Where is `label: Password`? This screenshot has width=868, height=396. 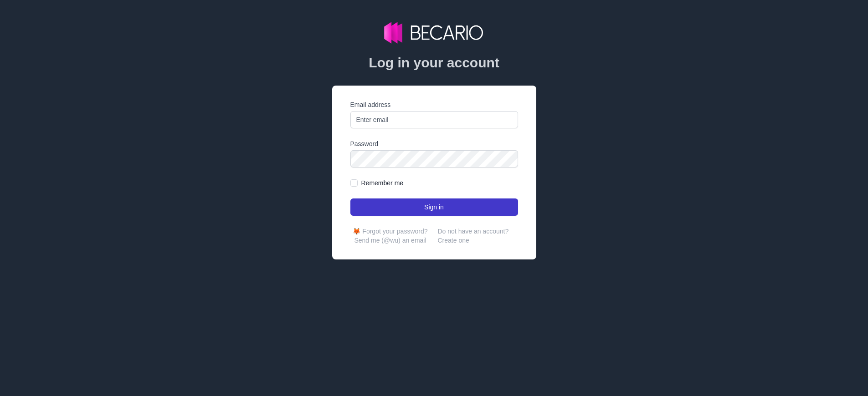 label: Password is located at coordinates (434, 143).